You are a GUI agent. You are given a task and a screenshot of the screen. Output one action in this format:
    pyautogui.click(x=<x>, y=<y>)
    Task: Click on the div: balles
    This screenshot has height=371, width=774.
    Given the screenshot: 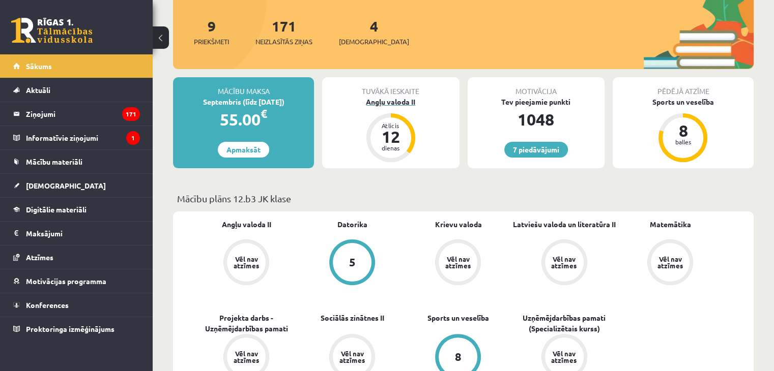 What is the action you would take?
    pyautogui.click(x=683, y=142)
    